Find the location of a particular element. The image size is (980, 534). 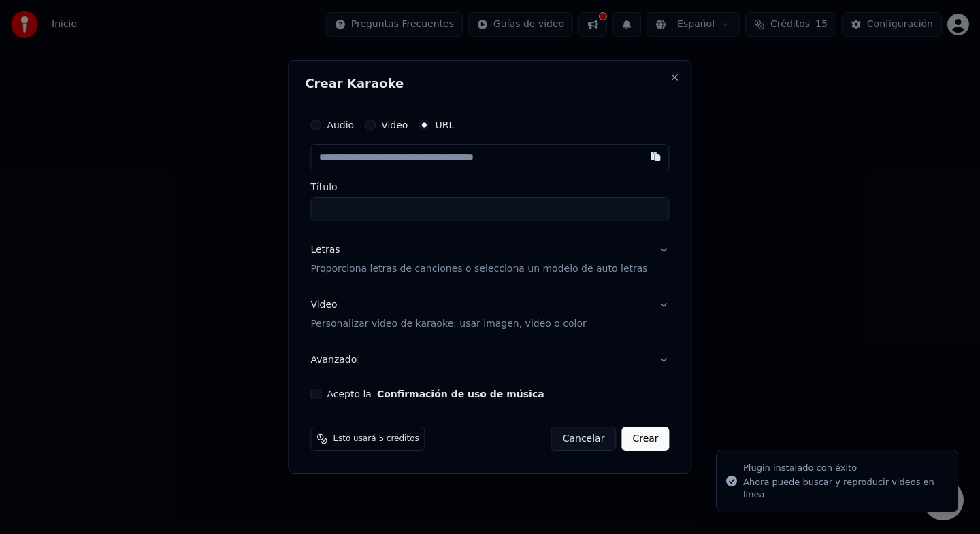

span: Esto usará 5 créditos is located at coordinates (376, 439).